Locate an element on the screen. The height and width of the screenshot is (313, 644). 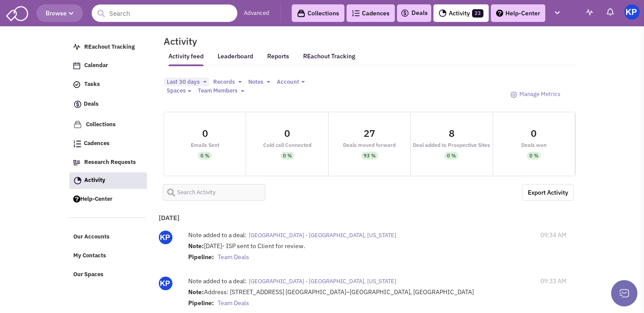
span: 09:33 AM is located at coordinates (553, 281).